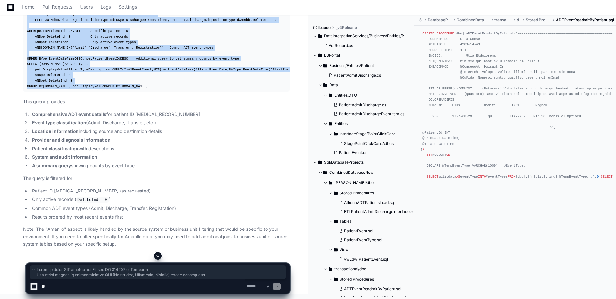 This screenshot has height=299, width=616. Describe the element at coordinates (74, 31) in the screenshot. I see `span: 267811` at that location.